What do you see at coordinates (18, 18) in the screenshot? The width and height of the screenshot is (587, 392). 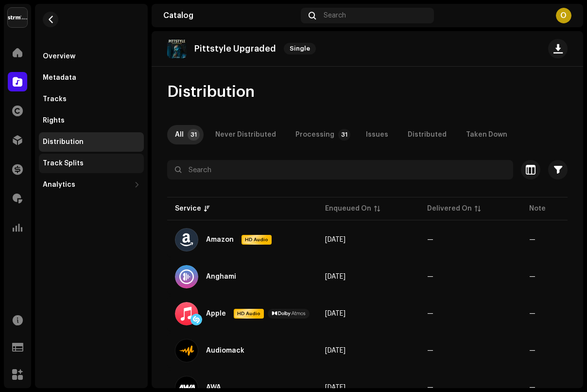 I see `img: 408b884b-546b-4518-8448-1008f9c76b02` at bounding box center [18, 18].